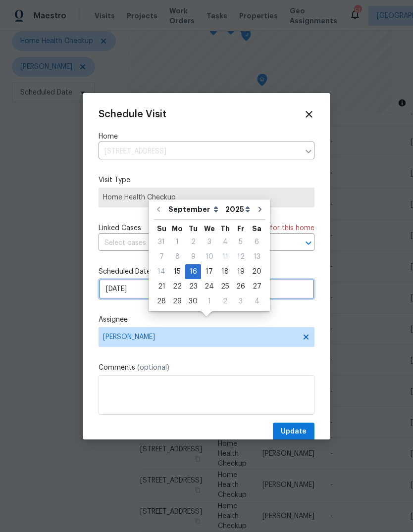 The width and height of the screenshot is (413, 532). I want to click on button: Open, so click(308, 243).